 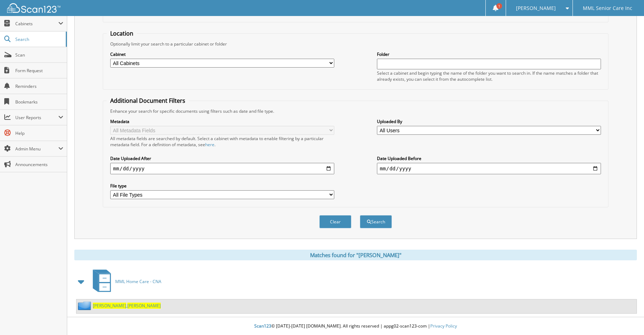 What do you see at coordinates (39, 86) in the screenshot?
I see `span: Reminders` at bounding box center [39, 86].